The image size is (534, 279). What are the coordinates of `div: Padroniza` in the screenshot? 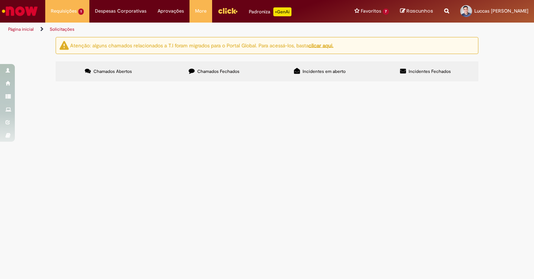 It's located at (270, 12).